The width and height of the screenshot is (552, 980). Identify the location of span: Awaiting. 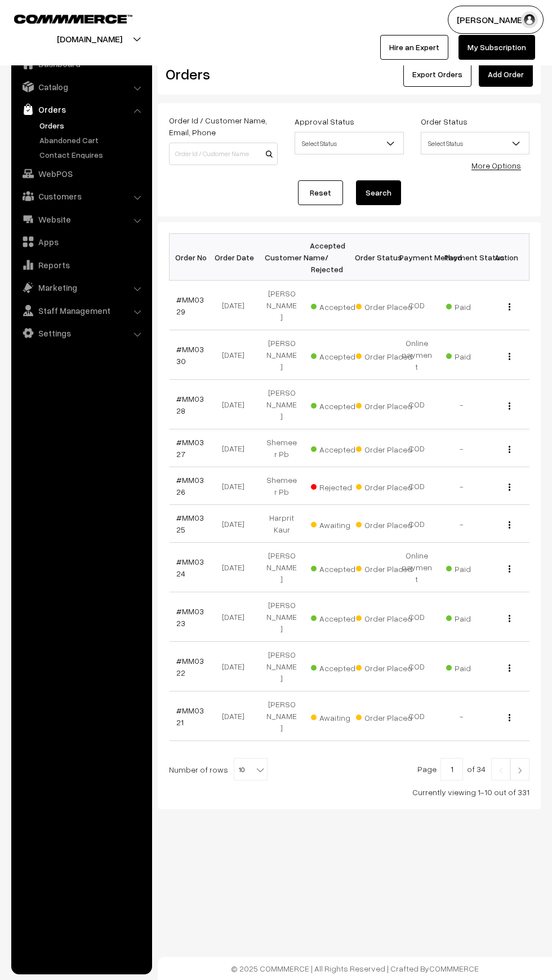
(339, 716).